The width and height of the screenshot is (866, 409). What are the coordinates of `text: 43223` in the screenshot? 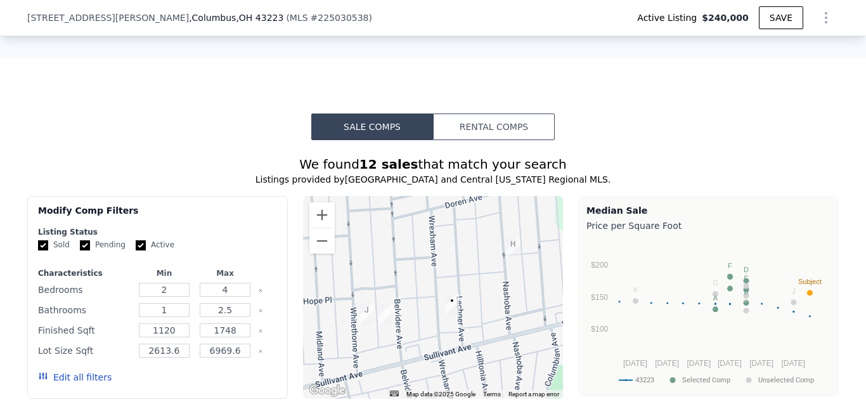 It's located at (644, 380).